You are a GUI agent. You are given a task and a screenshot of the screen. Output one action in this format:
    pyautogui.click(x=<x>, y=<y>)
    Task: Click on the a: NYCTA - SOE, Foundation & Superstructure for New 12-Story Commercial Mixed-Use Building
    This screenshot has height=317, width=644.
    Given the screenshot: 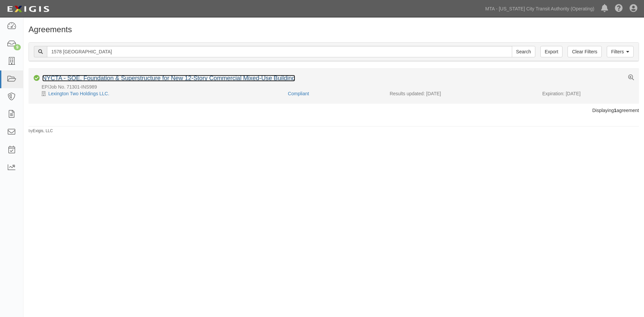 What is the action you would take?
    pyautogui.click(x=169, y=78)
    